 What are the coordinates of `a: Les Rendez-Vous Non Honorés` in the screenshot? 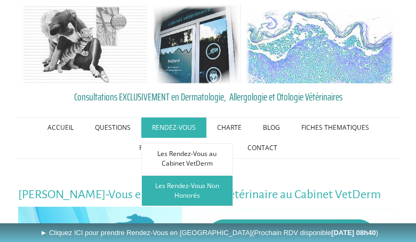 It's located at (187, 190).